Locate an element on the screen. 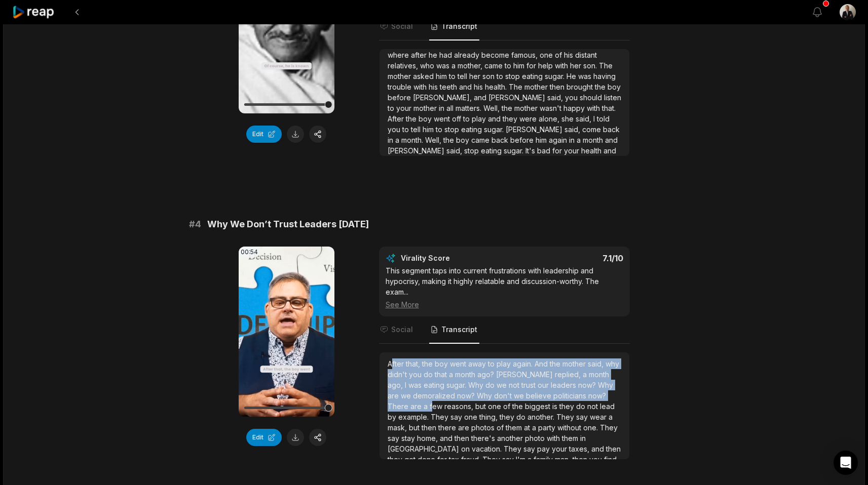  span: find is located at coordinates (610, 459).